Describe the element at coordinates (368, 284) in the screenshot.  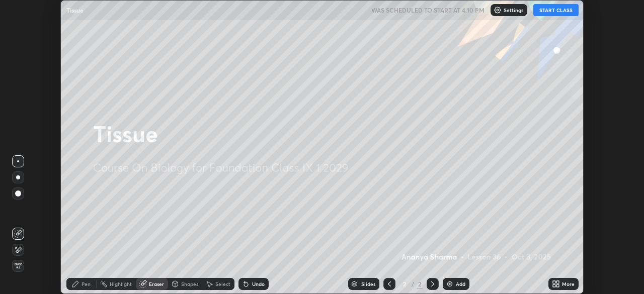
I see `div: Slides` at that location.